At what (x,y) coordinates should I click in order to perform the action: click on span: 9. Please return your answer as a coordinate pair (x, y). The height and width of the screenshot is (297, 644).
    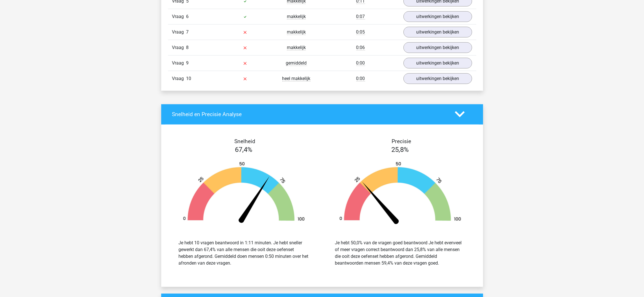
    Looking at the image, I should click on (188, 63).